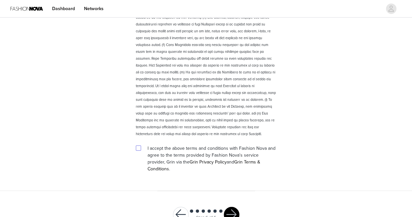  Describe the element at coordinates (64, 8) in the screenshot. I see `a: Dashboard` at that location.